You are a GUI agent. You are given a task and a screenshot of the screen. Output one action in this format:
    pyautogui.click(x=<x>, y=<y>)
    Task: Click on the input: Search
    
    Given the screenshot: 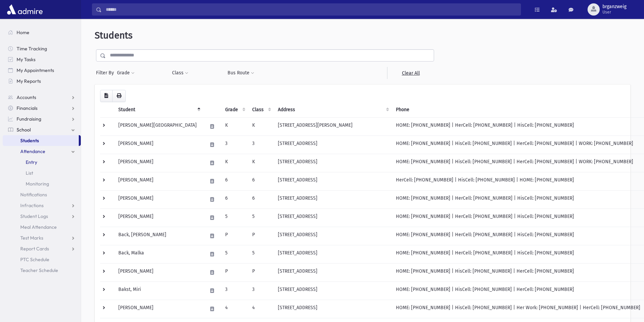 What is the action you would take?
    pyautogui.click(x=311, y=9)
    